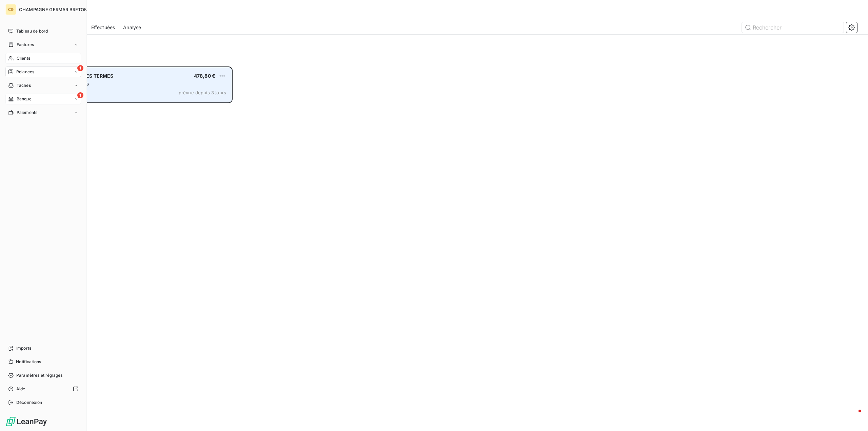 Image resolution: width=868 pixels, height=431 pixels. Describe the element at coordinates (24, 85) in the screenshot. I see `span: Tâches` at that location.